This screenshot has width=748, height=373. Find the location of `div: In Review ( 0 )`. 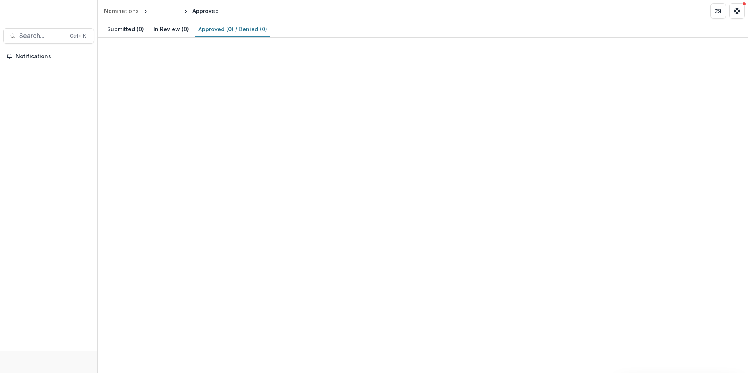

div: In Review ( 0 ) is located at coordinates (171, 29).